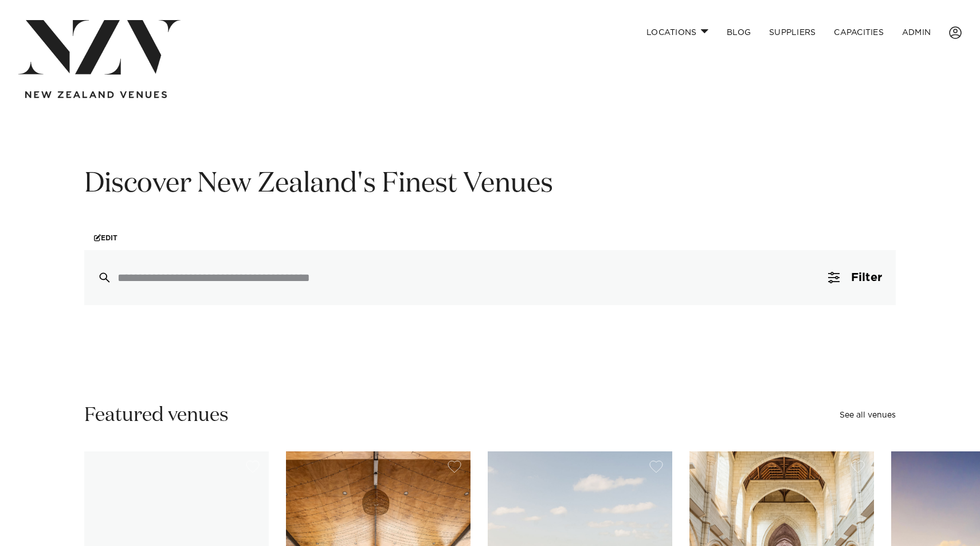  Describe the element at coordinates (867, 277) in the screenshot. I see `span: Filter` at that location.